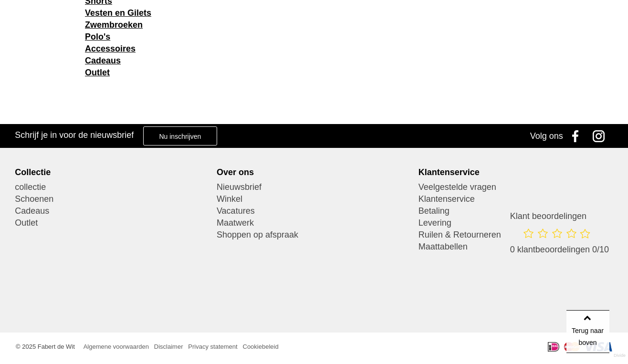  What do you see at coordinates (553, 347) in the screenshot?
I see `img: iDeal` at bounding box center [553, 347].